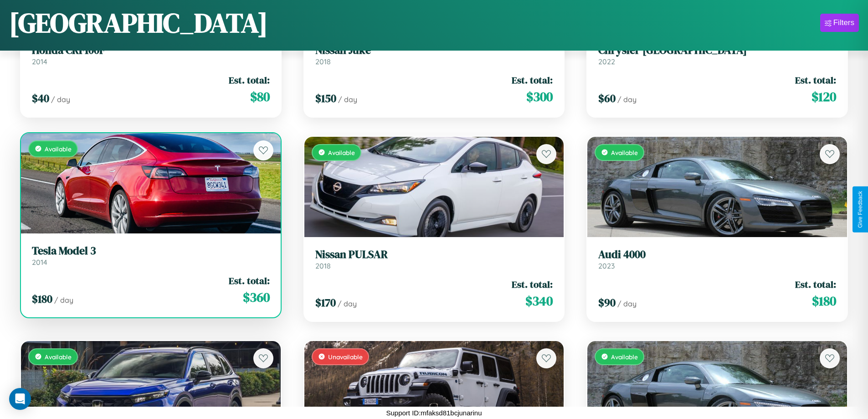 Image resolution: width=868 pixels, height=419 pixels. I want to click on span: $ 60, so click(607, 98).